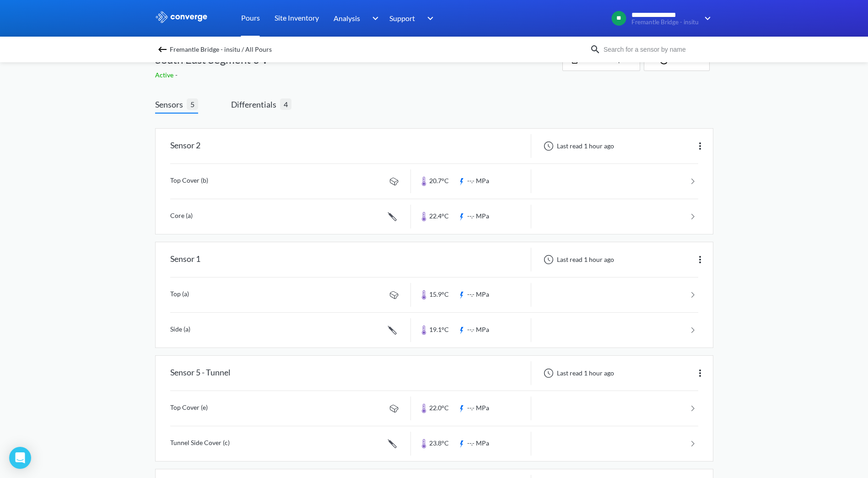 Image resolution: width=868 pixels, height=478 pixels. I want to click on span: 4, so click(286, 104).